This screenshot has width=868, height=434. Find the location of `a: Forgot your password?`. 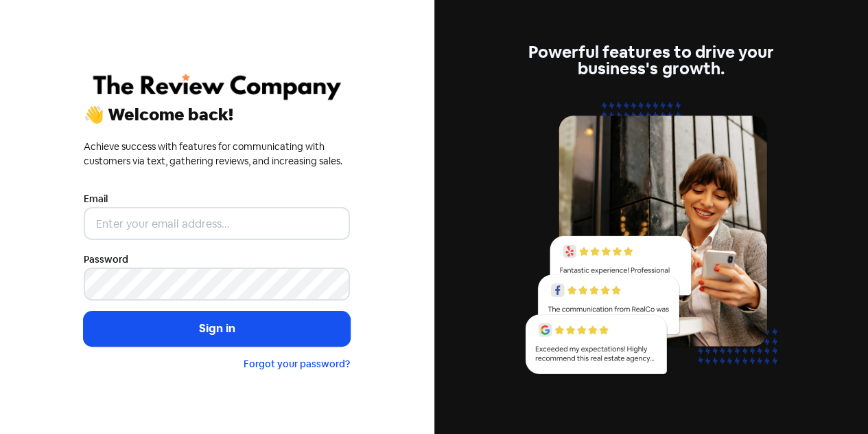

a: Forgot your password? is located at coordinates (296, 363).